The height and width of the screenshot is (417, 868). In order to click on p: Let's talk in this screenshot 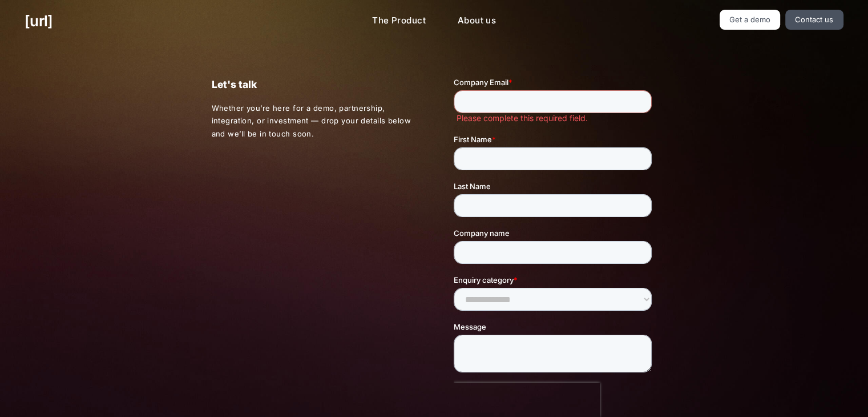, I will do `click(312, 84)`.